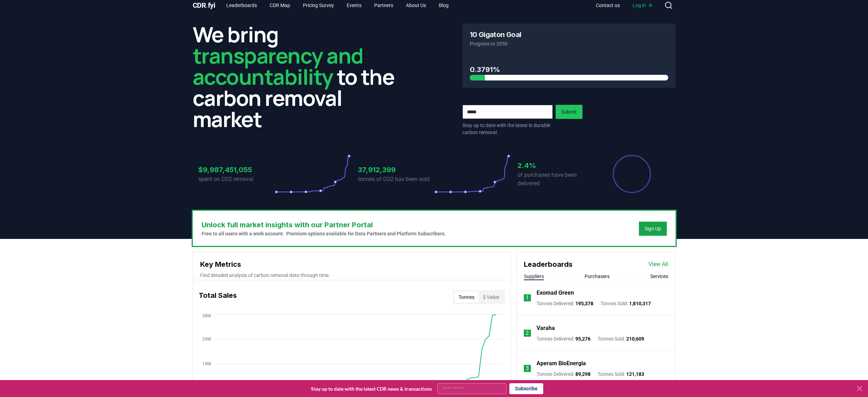 Image resolution: width=868 pixels, height=397 pixels. What do you see at coordinates (236, 170) in the screenshot?
I see `h3: $9,987,451,055` at bounding box center [236, 170].